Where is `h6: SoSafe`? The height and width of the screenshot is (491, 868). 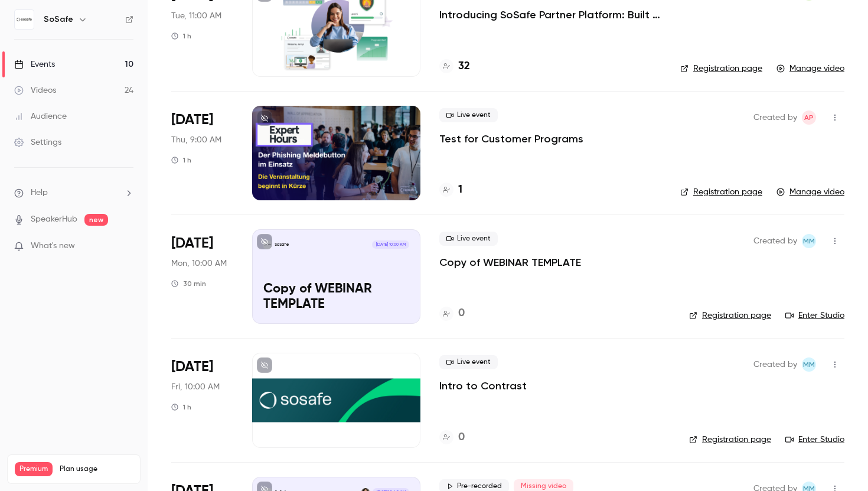 h6: SoSafe is located at coordinates (58, 19).